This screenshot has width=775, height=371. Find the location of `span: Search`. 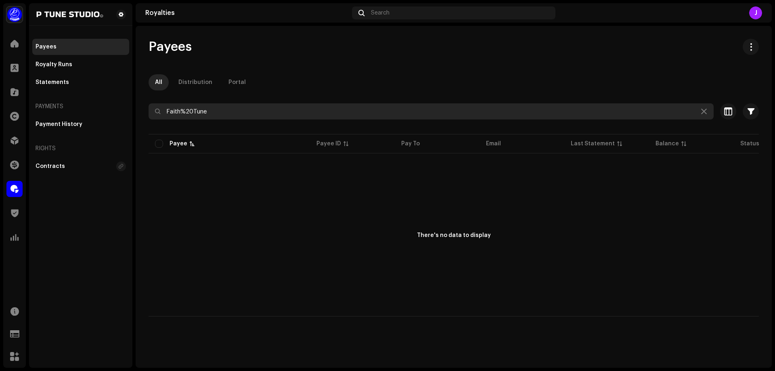

span: Search is located at coordinates (380, 13).